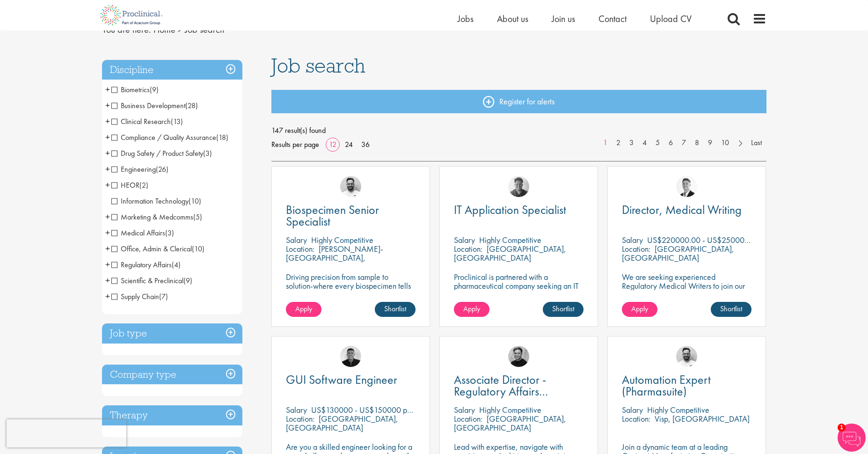  Describe the element at coordinates (135, 296) in the screenshot. I see `span: Supply Chain` at that location.